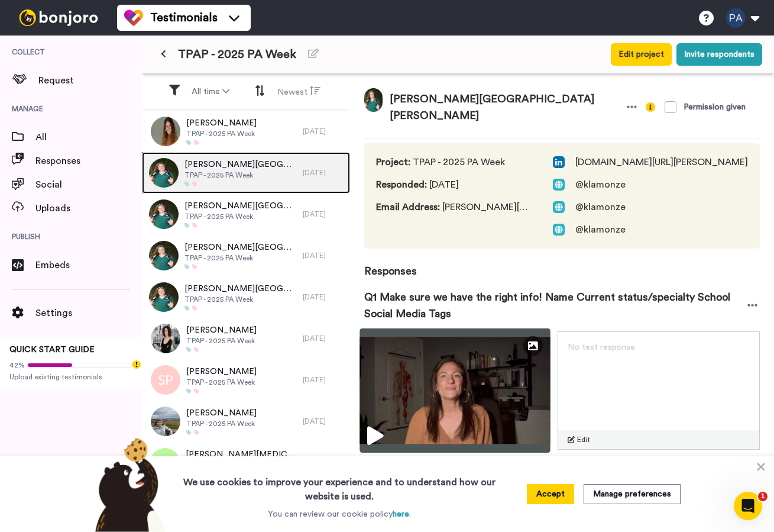  Describe the element at coordinates (166, 131) in the screenshot. I see `img: 8d37577f-f150-4295-8149-37672134a21e.jpeg` at that location.